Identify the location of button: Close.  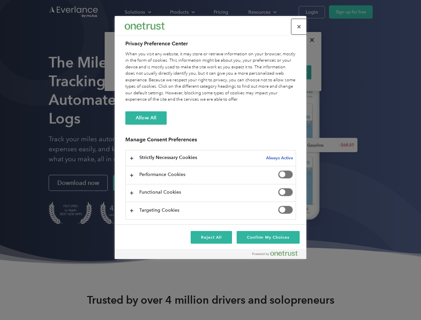
(299, 27).